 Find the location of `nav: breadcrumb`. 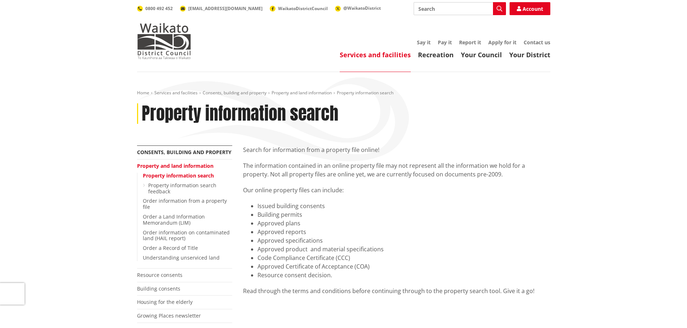

nav: breadcrumb is located at coordinates (344, 93).